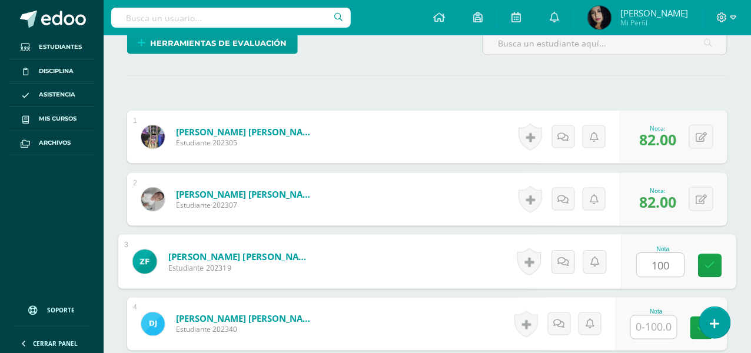  What do you see at coordinates (219, 43) in the screenshot?
I see `span: Herramientas de evaluación` at bounding box center [219, 43].